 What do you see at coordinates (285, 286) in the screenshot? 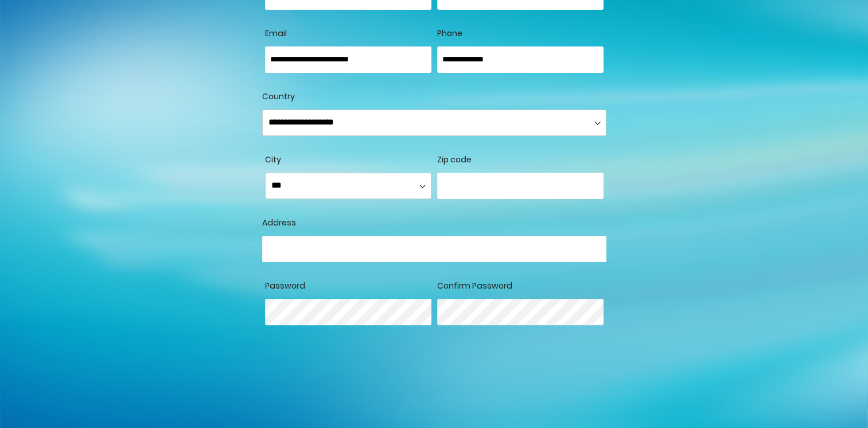
I see `span: Password` at bounding box center [285, 286].